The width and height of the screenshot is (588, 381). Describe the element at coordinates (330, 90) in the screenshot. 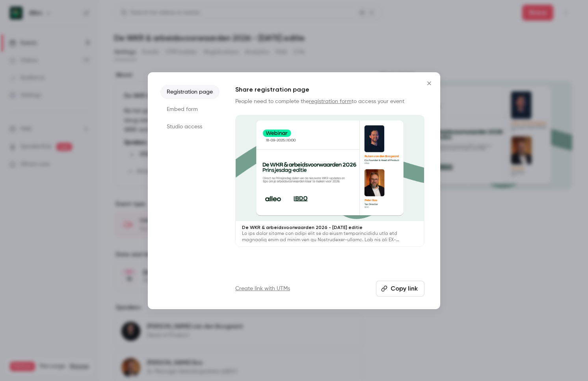

I see `h1: Share registration page` at that location.